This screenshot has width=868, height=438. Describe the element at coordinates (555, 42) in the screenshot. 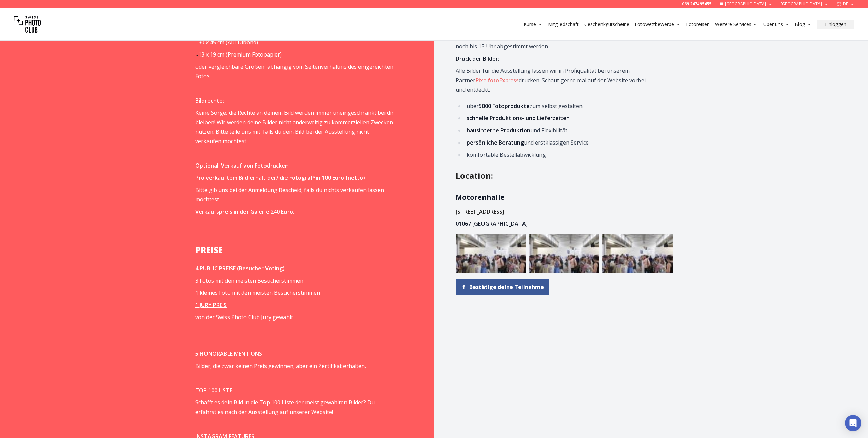

I see `p: Abstimmung nur in der Galerie möglich. Am Tag der Preisverleihung kann noch bis 15 Uhr abgestimmt...` at that location.